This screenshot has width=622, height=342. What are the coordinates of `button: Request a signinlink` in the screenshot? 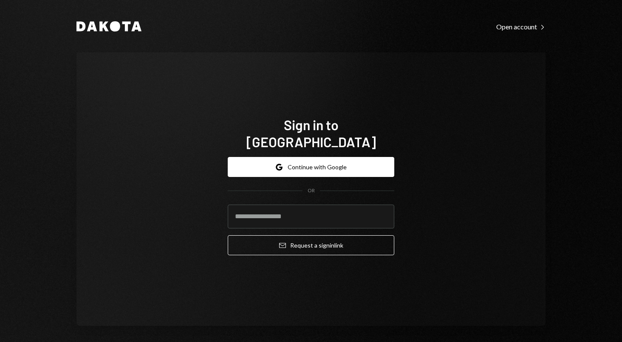 It's located at (311, 245).